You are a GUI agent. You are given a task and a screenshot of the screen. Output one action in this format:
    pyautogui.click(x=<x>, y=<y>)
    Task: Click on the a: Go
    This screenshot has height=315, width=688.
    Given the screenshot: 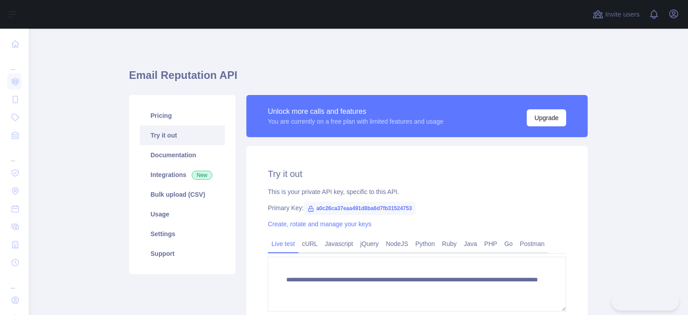 What is the action you would take?
    pyautogui.click(x=509, y=244)
    